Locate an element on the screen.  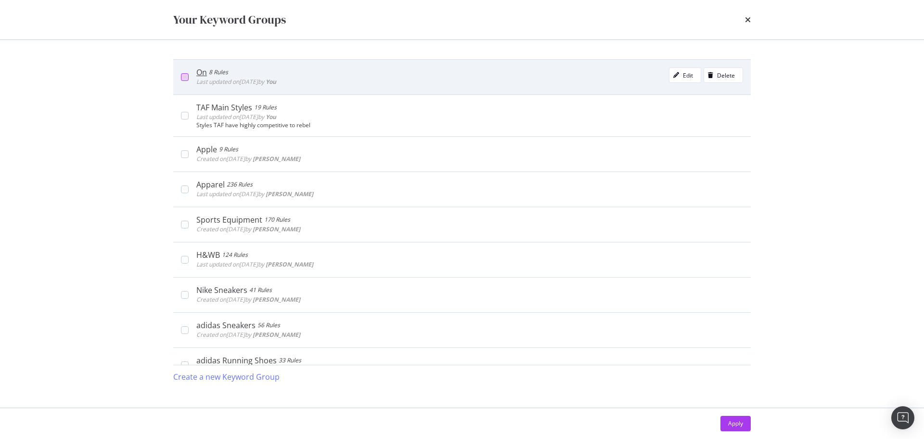
div: Create a new Keyword Group is located at coordinates (226, 376).